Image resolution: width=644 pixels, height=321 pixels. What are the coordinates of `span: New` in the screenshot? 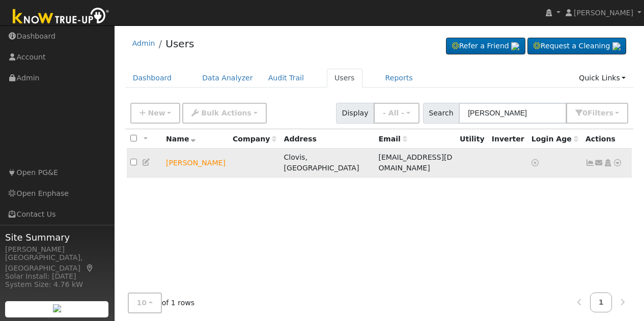 It's located at (156, 113).